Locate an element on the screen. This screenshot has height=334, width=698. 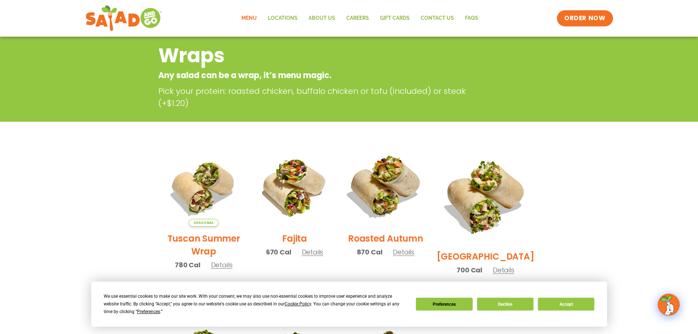
img: Product photo for BBQ Ranch Wrap is located at coordinates (485, 195).